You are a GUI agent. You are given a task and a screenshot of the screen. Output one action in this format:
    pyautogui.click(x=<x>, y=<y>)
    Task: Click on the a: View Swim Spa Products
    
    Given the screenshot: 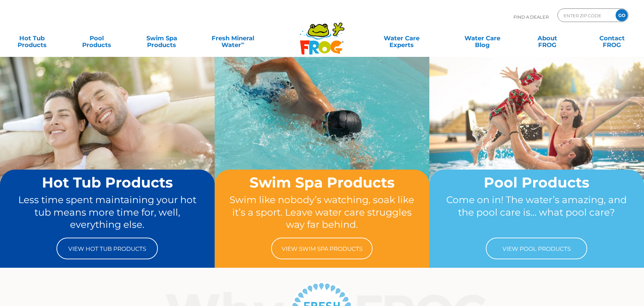 What is the action you would take?
    pyautogui.click(x=322, y=249)
    